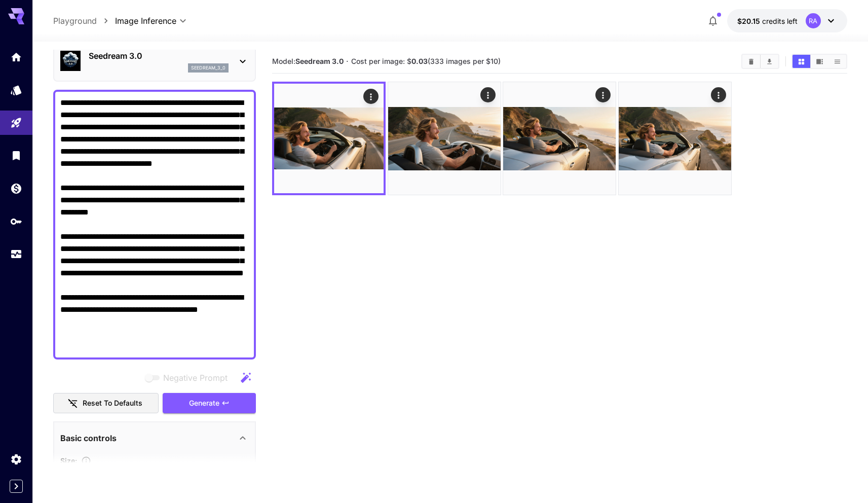 The height and width of the screenshot is (503, 868). Describe the element at coordinates (419, 61) in the screenshot. I see `b: 0.03` at that location.